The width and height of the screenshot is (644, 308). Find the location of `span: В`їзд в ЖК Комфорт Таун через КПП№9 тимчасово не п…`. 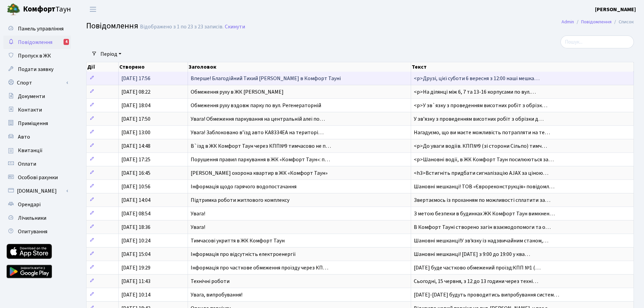

span: В`їзд в ЖК Комфорт Таун через КПП№9 тимчасово не п… is located at coordinates (261, 146).